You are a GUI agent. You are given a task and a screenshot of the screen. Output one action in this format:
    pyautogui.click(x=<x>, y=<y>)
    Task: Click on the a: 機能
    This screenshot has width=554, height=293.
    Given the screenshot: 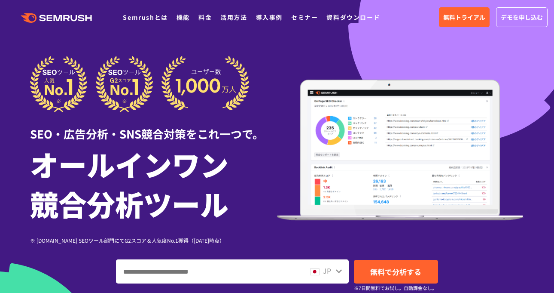 What is the action you would take?
    pyautogui.click(x=183, y=17)
    